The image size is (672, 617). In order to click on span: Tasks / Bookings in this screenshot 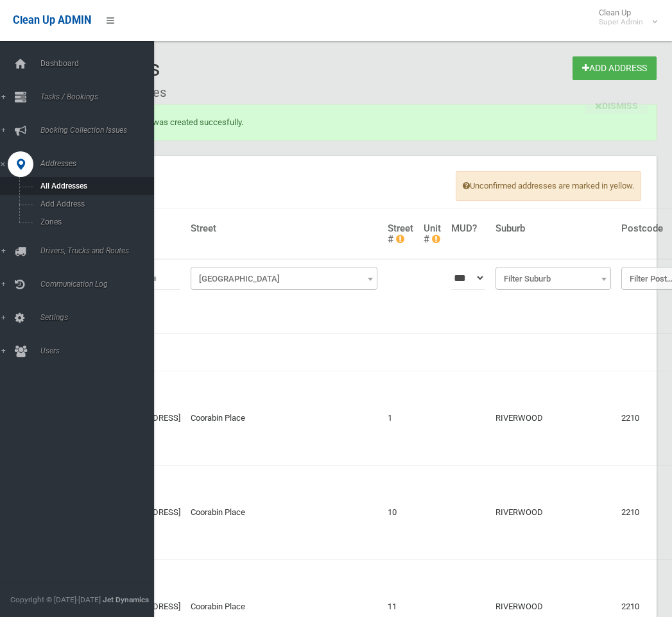, I will do `click(100, 97)`.